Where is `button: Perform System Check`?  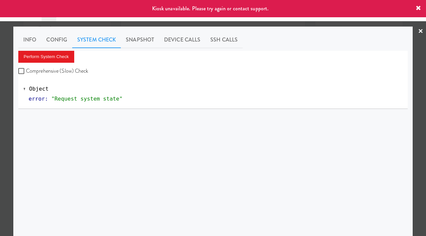
button: Perform System Check is located at coordinates (46, 57).